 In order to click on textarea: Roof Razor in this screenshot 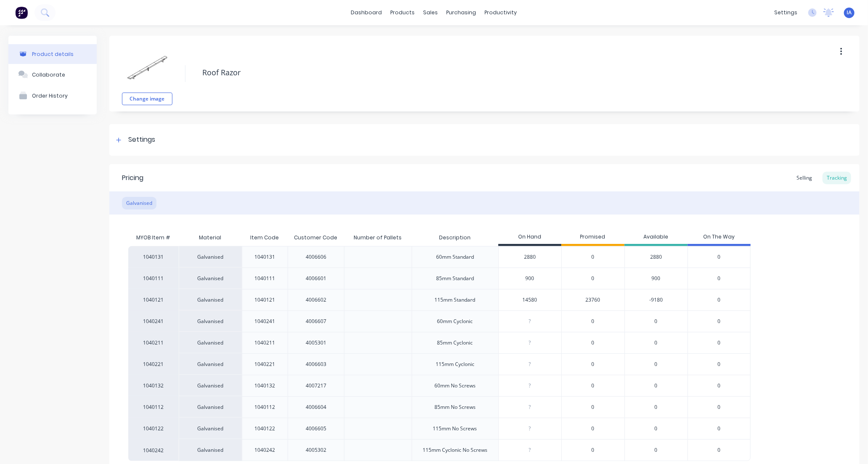, I will do `click(487, 72)`.